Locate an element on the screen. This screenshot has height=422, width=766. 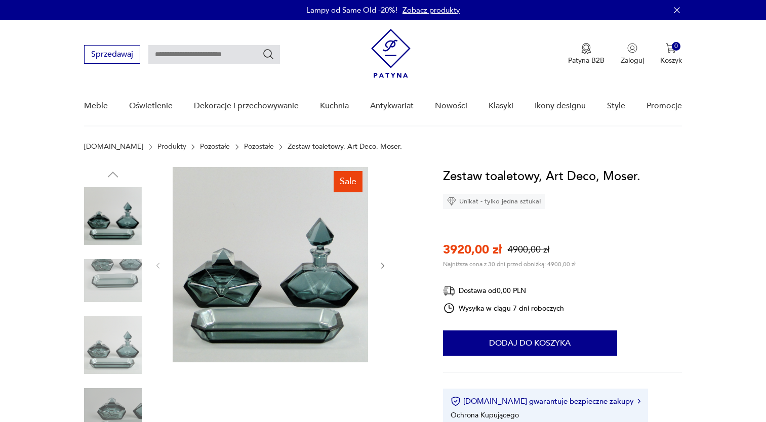
img: Ikona diamentu is located at coordinates (452, 201).